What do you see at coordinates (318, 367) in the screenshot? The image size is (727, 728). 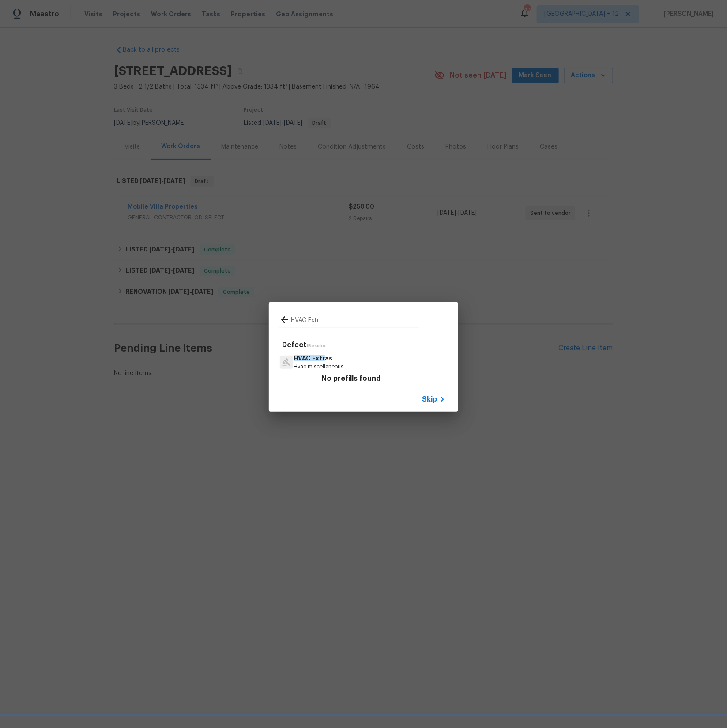 I see `p: Hvac miscellaneous` at bounding box center [318, 367].